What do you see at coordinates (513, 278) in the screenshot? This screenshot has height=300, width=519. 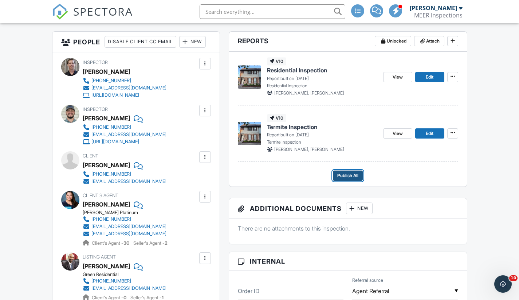 I see `span: 10` at bounding box center [513, 278].